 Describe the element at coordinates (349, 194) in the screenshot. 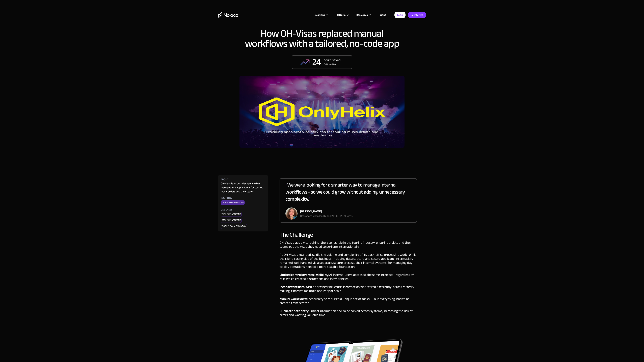

I see `div: We were looking for a smarter way to manage internal workflows - so we could grow without adding ...` at that location.